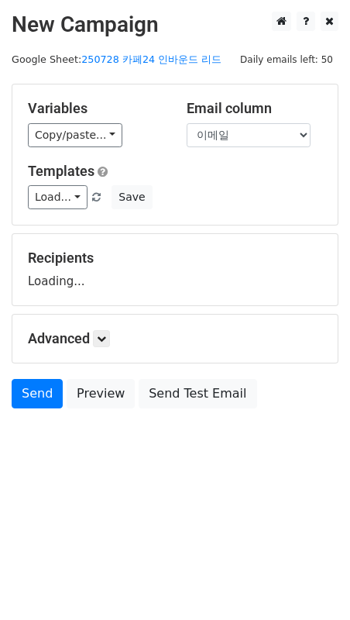 The width and height of the screenshot is (350, 620). What do you see at coordinates (175, 25) in the screenshot?
I see `h2: New Campaign` at bounding box center [175, 25].